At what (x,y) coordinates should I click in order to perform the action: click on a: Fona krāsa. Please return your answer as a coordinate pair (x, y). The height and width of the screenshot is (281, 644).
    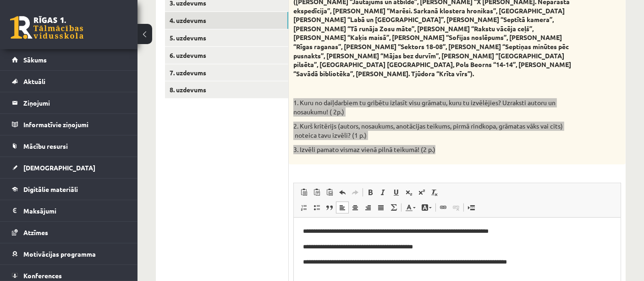
    Looking at the image, I should click on (426, 207).